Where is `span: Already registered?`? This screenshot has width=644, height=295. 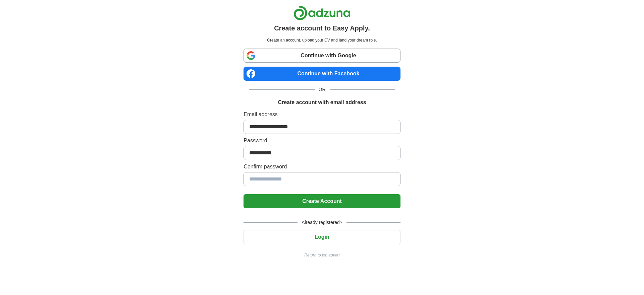 span: Already registered? is located at coordinates (322, 223).